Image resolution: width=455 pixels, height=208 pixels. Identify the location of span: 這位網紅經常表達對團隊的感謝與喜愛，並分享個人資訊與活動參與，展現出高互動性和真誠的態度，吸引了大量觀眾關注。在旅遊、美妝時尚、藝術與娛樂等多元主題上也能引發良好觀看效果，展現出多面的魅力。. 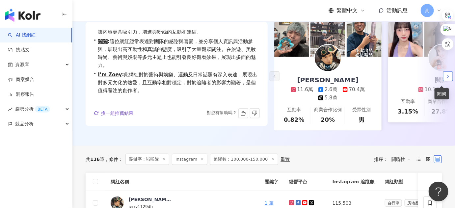
(179, 53).